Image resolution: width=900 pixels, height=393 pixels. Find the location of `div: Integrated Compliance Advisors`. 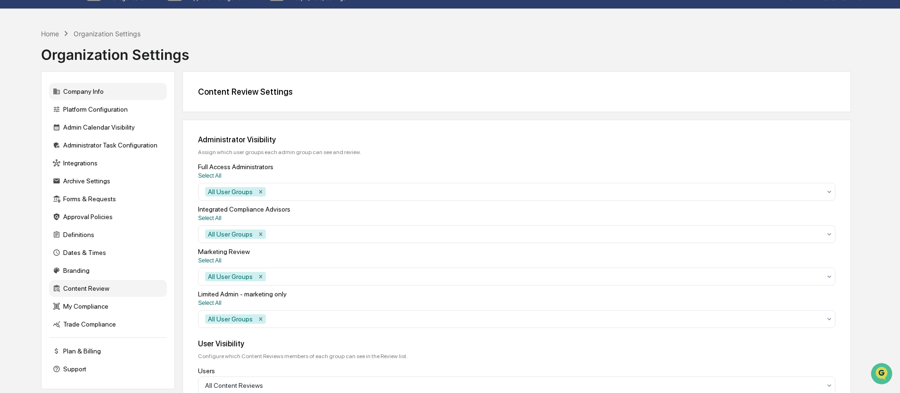

div: Integrated Compliance Advisors is located at coordinates (517, 209).